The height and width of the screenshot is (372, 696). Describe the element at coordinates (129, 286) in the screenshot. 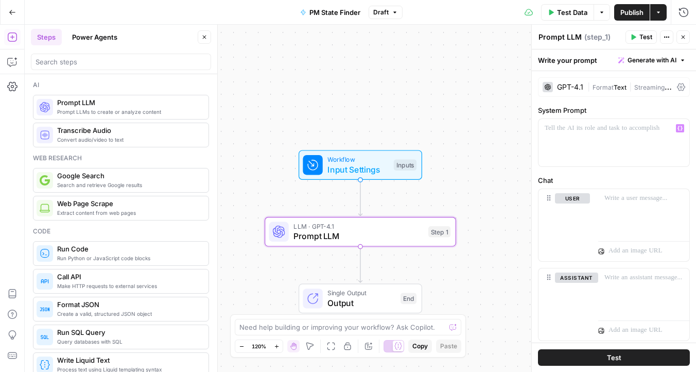

I see `span: Make HTTP requests to external services` at that location.